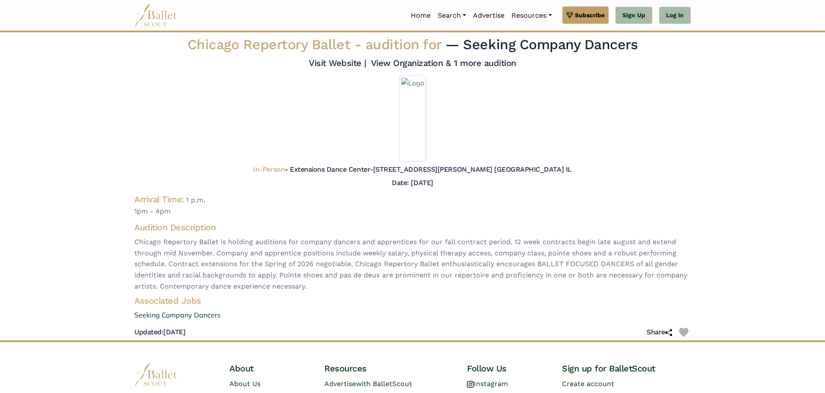  I want to click on span: 1 p.m., so click(196, 200).